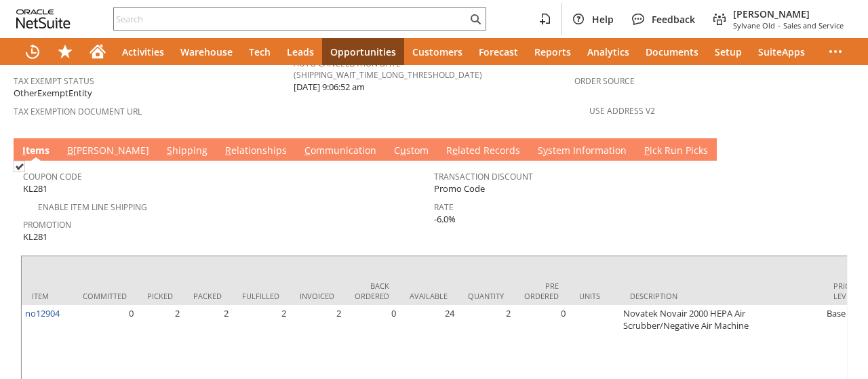 The width and height of the screenshot is (868, 379). I want to click on div: Description, so click(721, 295).